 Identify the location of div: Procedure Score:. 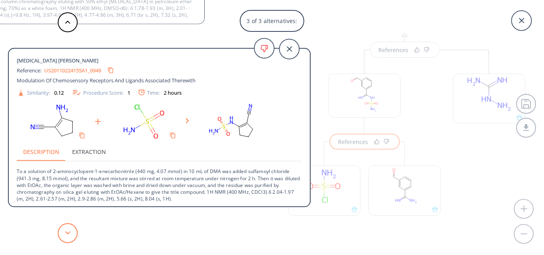
(101, 93).